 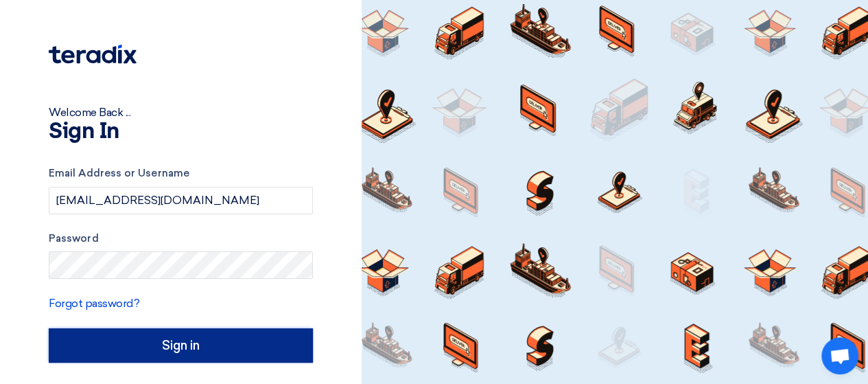 What do you see at coordinates (180, 113) in the screenshot?
I see `div: Welcome Back ...` at bounding box center [180, 113].